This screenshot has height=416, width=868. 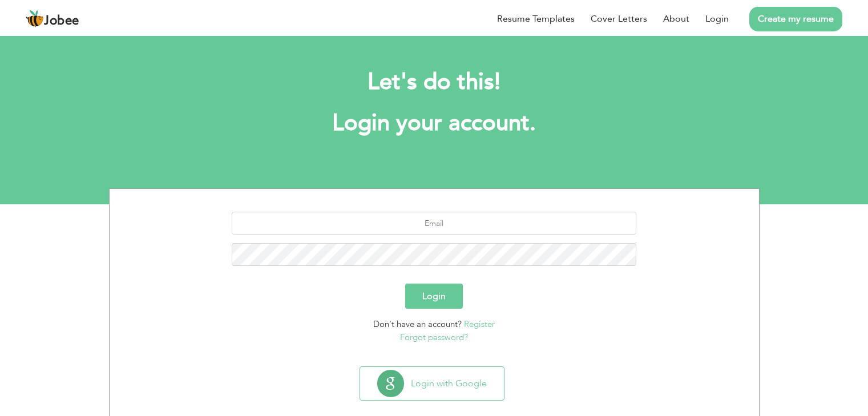 I want to click on a: Forgot password?, so click(x=434, y=337).